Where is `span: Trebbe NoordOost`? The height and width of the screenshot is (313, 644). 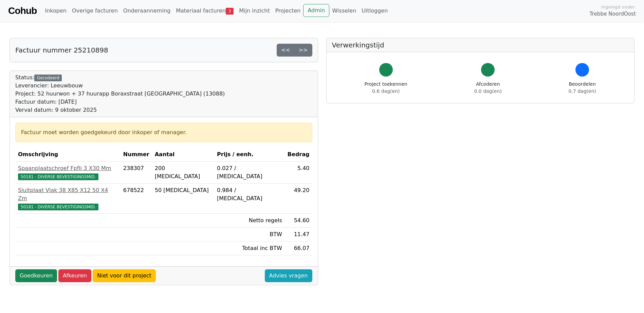
span: Trebbe NoordOost is located at coordinates (613, 14).